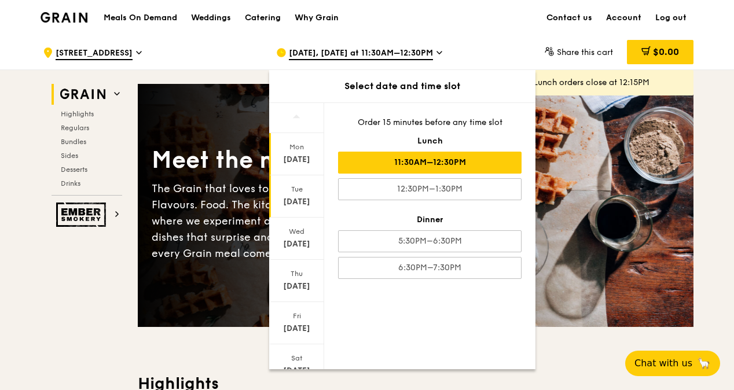 Image resolution: width=734 pixels, height=390 pixels. Describe the element at coordinates (429, 189) in the screenshot. I see `div: 12:30PM–1:30PM` at that location.